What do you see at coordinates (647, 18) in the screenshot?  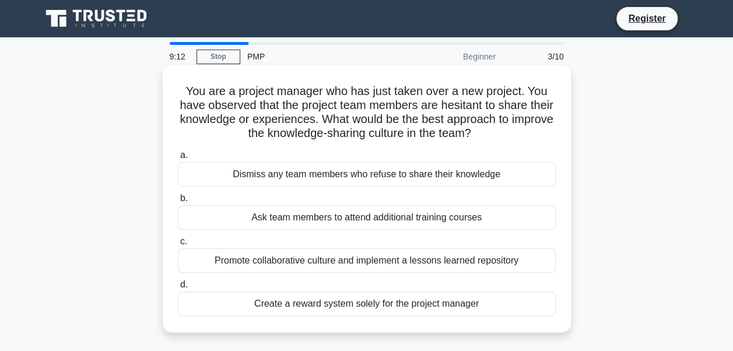 I see `a: Register` at bounding box center [647, 18].